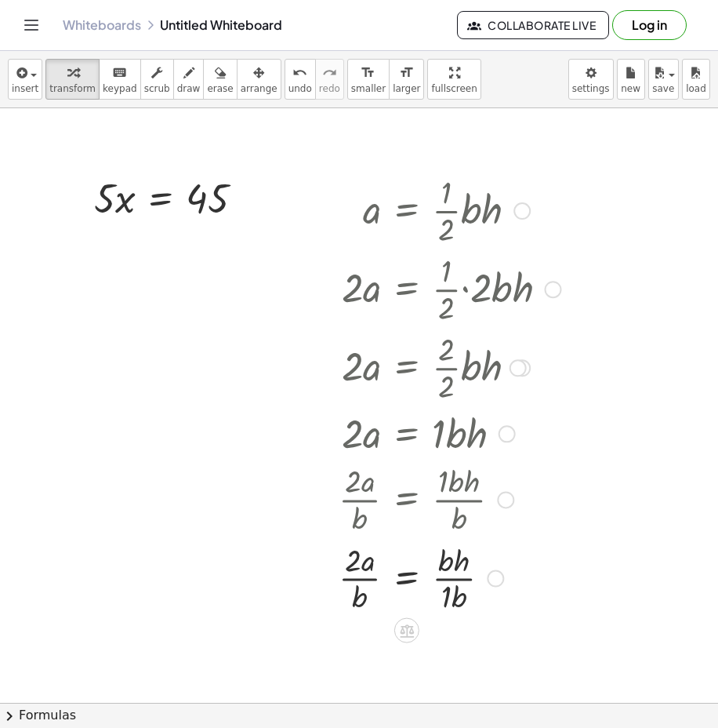 Image resolution: width=718 pixels, height=728 pixels. I want to click on i: undo, so click(299, 73).